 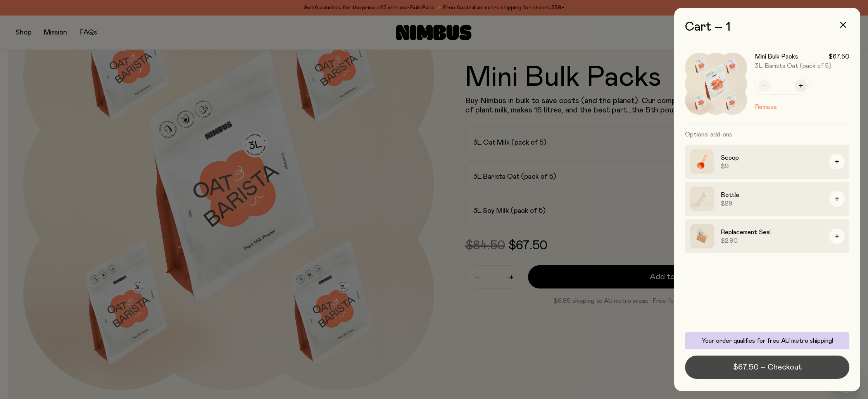 I want to click on p: Your order qualifies for free AU metro shipping!, so click(x=768, y=341).